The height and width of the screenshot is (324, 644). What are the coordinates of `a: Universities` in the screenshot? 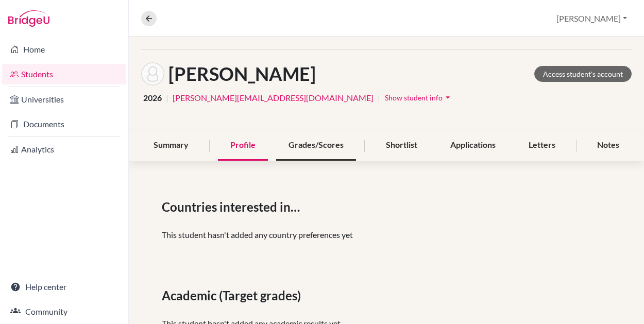 It's located at (64, 99).